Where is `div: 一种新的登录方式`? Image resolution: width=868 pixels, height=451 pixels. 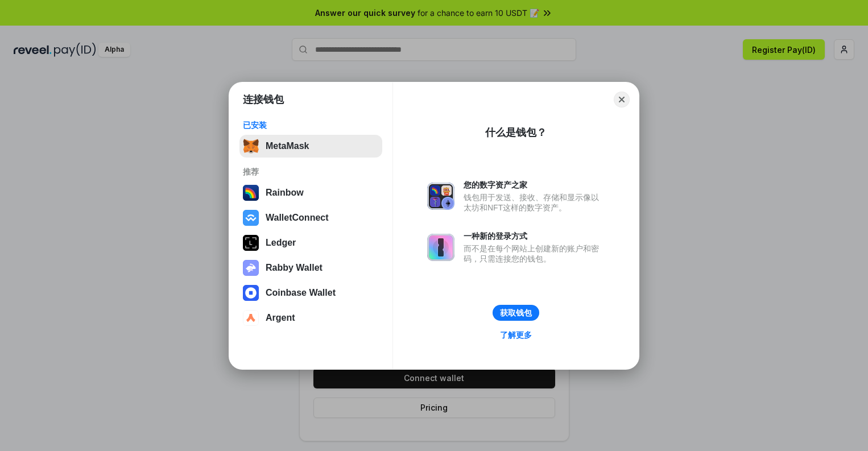 div: 一种新的登录方式 is located at coordinates (534, 236).